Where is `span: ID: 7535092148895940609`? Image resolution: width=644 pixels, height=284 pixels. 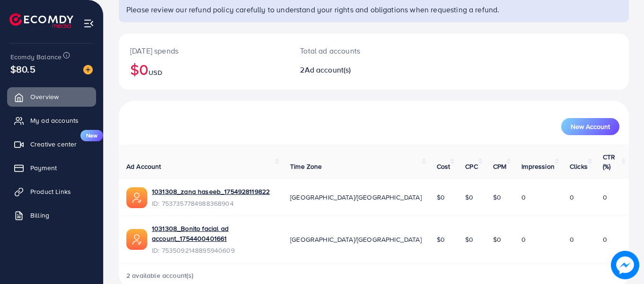
span: ID: 7535092148895940609 is located at coordinates (213, 250).